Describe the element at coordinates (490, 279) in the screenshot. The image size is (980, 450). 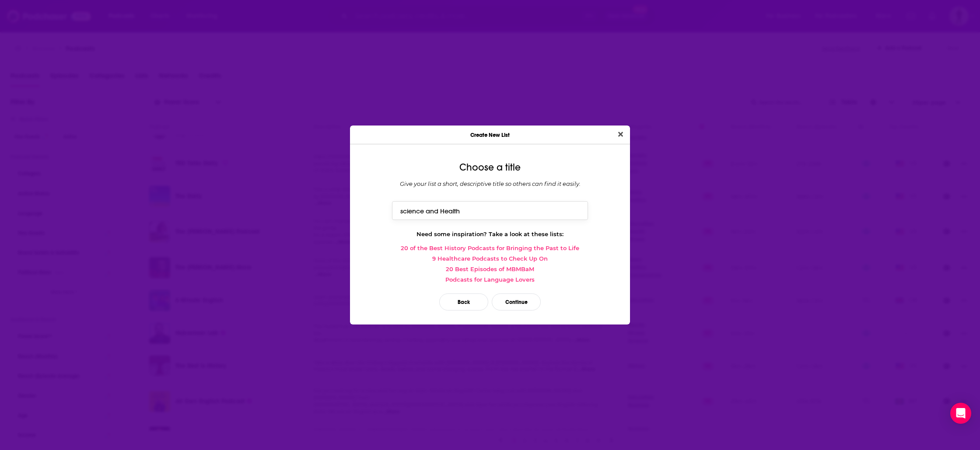
I see `a: Podcasts for Language Lovers` at that location.